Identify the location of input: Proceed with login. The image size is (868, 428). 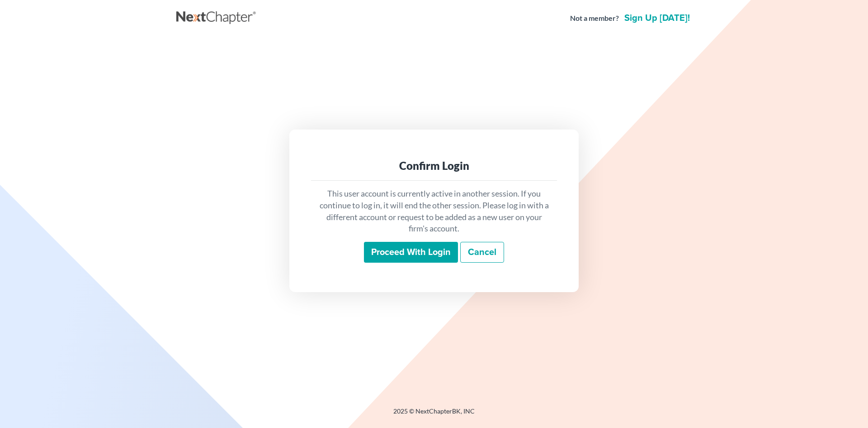
(411, 252).